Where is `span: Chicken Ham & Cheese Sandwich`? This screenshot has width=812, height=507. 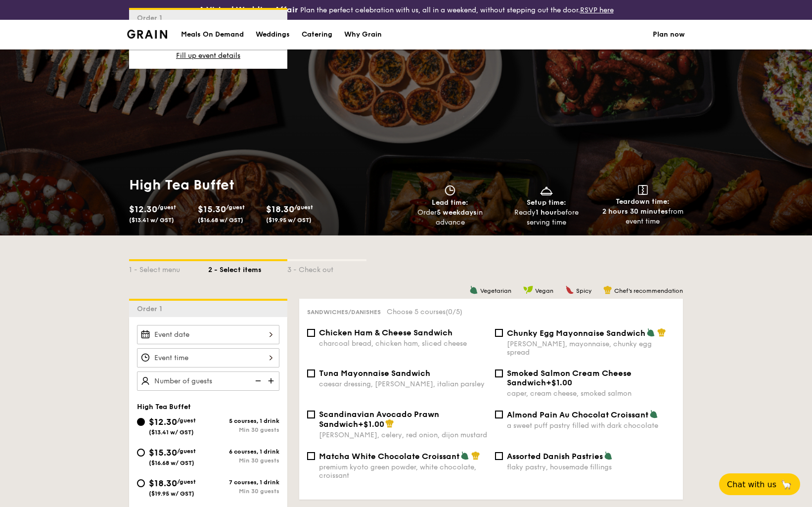 span: Chicken Ham & Cheese Sandwich is located at coordinates (386, 333).